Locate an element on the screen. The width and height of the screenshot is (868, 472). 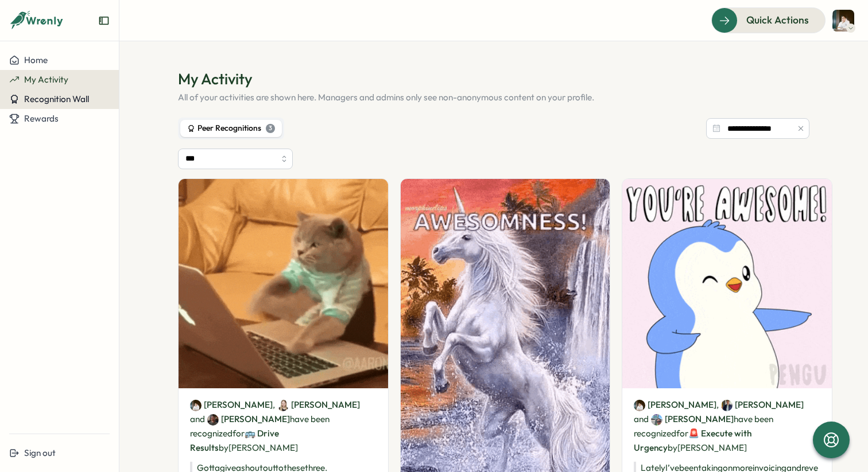
img: Sarah McCurrach is located at coordinates (283, 405).